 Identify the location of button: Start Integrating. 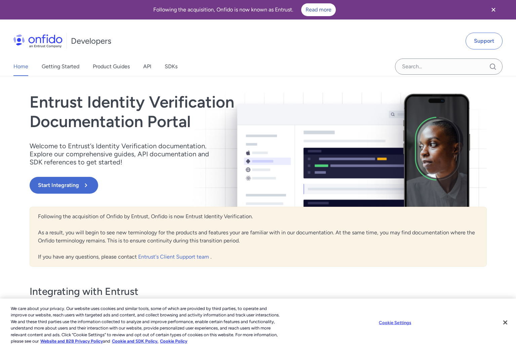
(64, 185).